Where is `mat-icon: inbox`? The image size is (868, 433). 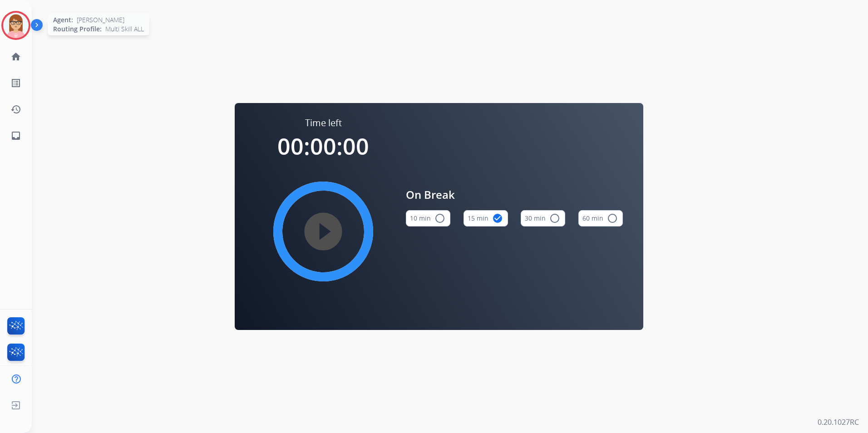
mat-icon: inbox is located at coordinates (16, 136).